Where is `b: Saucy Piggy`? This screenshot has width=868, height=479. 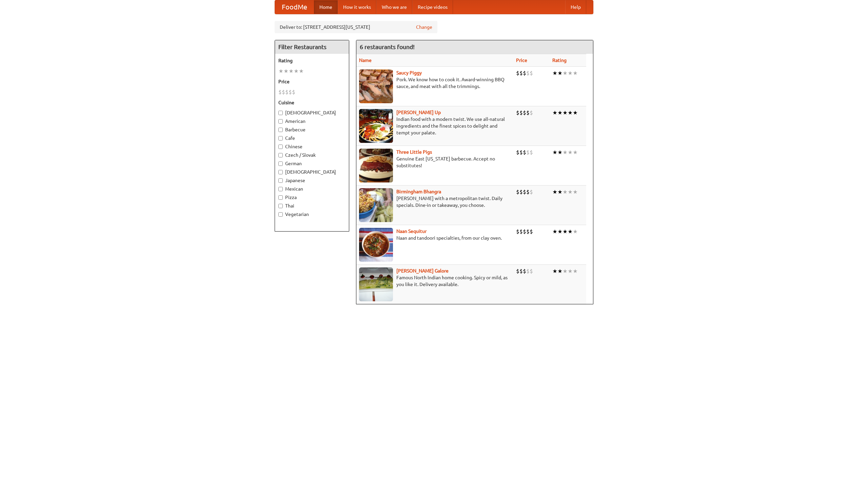
b: Saucy Piggy is located at coordinates (409, 73).